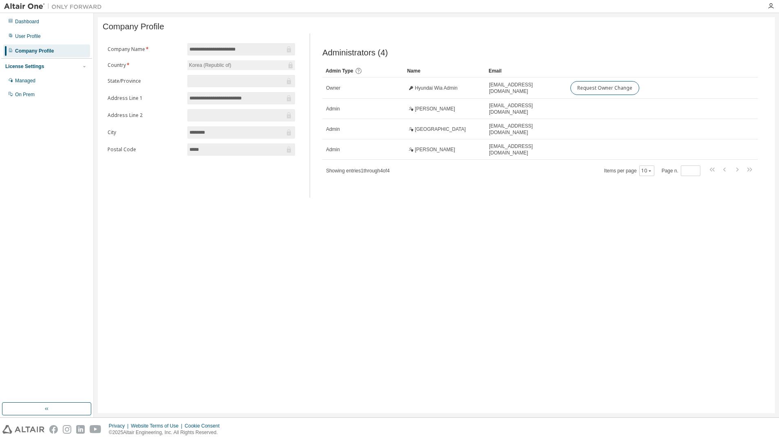 The height and width of the screenshot is (441, 779). What do you see at coordinates (358, 171) in the screenshot?
I see `span: Showing entries 1 through 4 of 4` at bounding box center [358, 171].